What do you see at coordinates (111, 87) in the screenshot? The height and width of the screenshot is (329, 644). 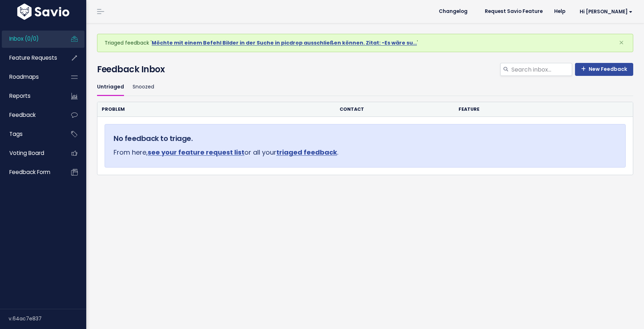 I see `a: Untriaged` at bounding box center [111, 87].